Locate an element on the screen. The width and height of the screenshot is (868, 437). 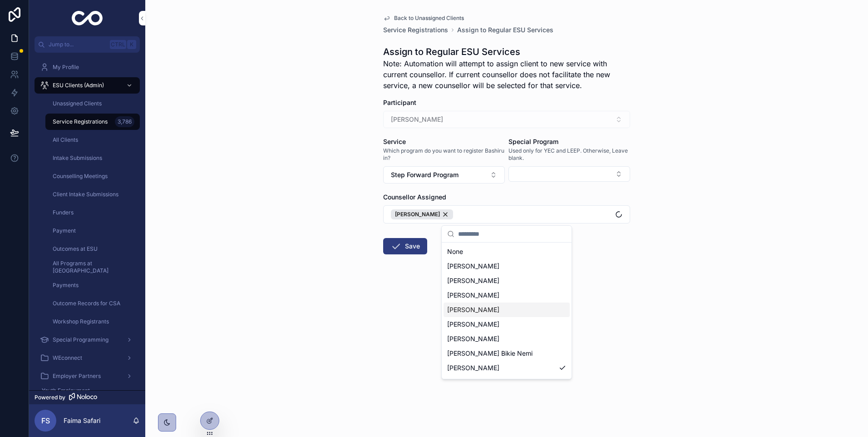
span: Special Program is located at coordinates (533, 141).